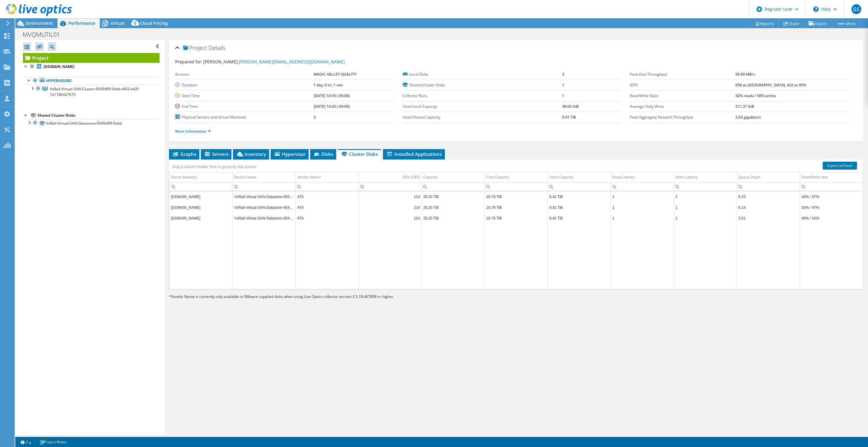 This screenshot has width=868, height=447. What do you see at coordinates (414, 154) in the screenshot?
I see `span: Installed Applications` at bounding box center [414, 154].